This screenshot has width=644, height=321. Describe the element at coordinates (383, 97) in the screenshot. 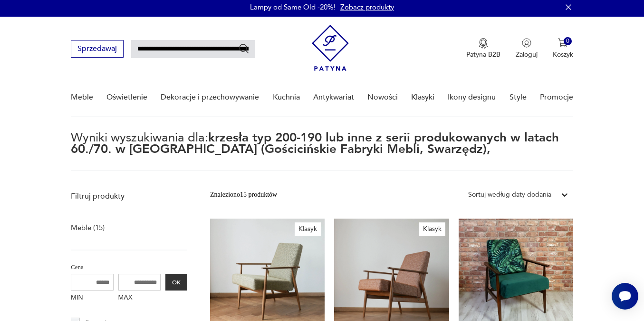

I see `a: Nowości` at that location.